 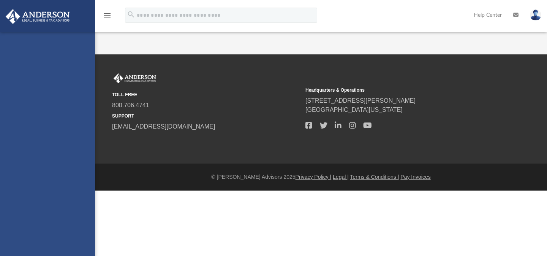 I want to click on a: menu, so click(x=107, y=17).